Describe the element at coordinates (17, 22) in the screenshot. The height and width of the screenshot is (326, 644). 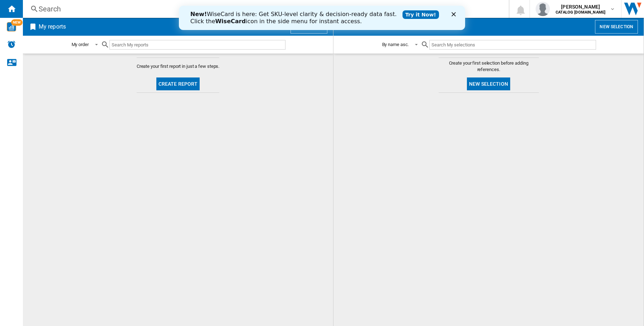
I see `span: NEW` at that location.